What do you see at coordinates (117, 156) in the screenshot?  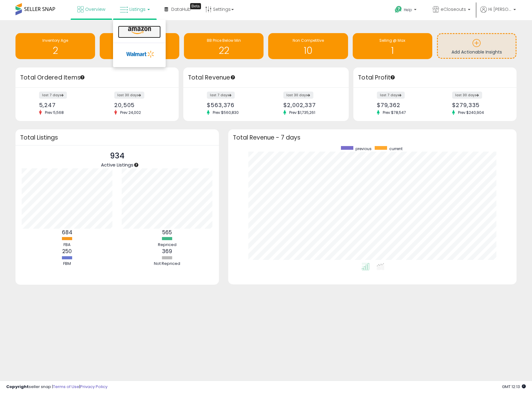 I see `p: 934` at bounding box center [117, 156].